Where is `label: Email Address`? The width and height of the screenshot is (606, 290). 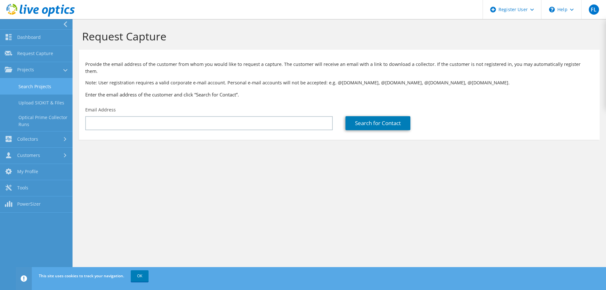
label: Email Address is located at coordinates (100, 110).